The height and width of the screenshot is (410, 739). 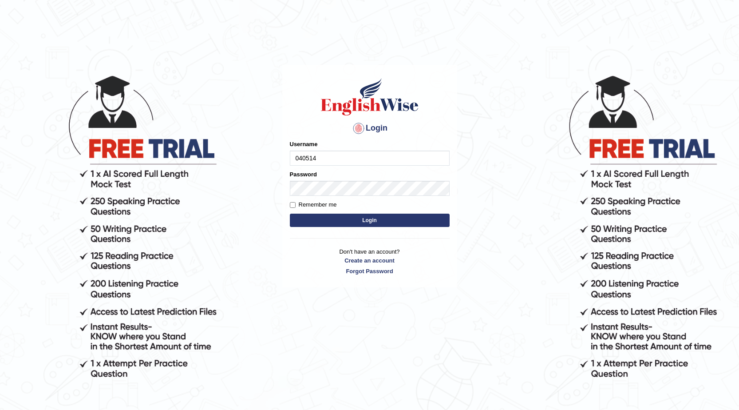 What do you see at coordinates (370, 260) in the screenshot?
I see `a: Create an account` at bounding box center [370, 260].